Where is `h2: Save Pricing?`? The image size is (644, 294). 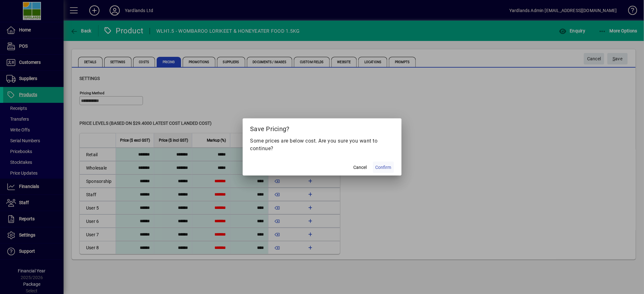
h2: Save Pricing? is located at coordinates (322, 128).